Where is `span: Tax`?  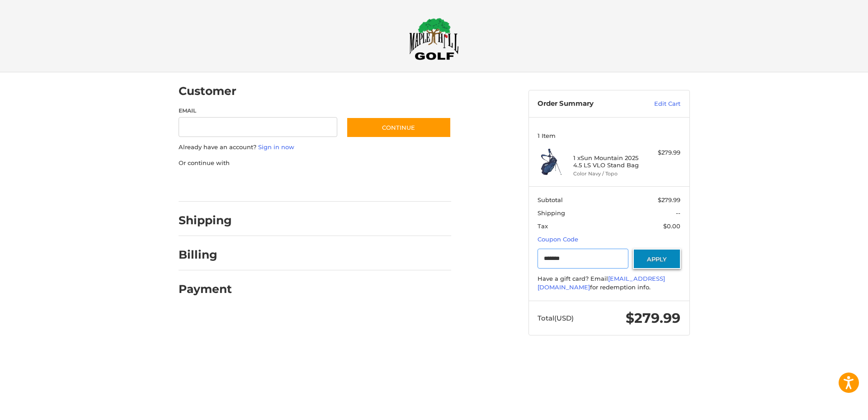 span: Tax is located at coordinates (542, 226).